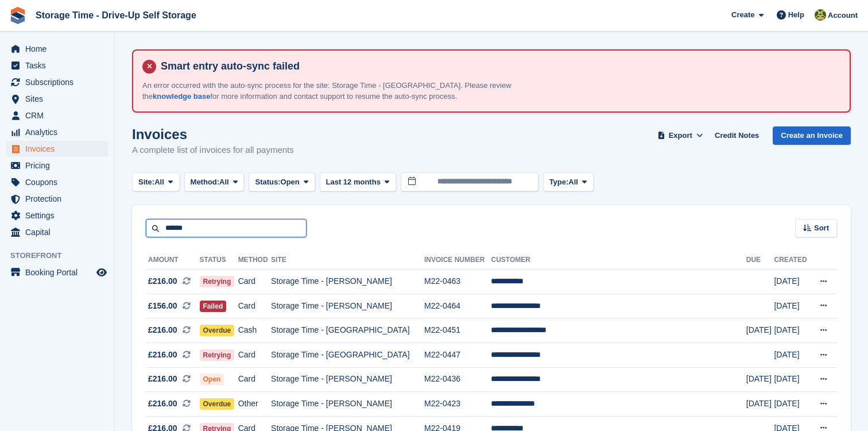 The image size is (868, 431). Describe the element at coordinates (102, 272) in the screenshot. I see `a: Preview store` at that location.